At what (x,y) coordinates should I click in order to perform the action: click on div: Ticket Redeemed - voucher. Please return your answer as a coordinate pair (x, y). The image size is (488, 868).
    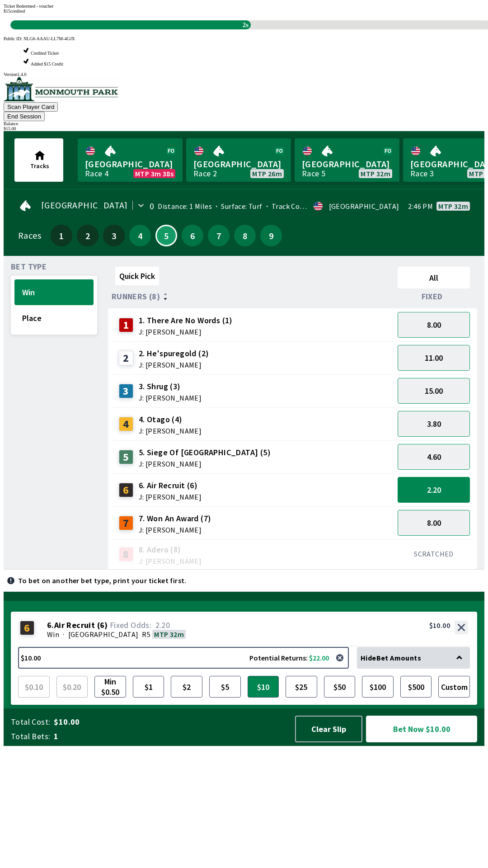
    Looking at the image, I should click on (244, 6).